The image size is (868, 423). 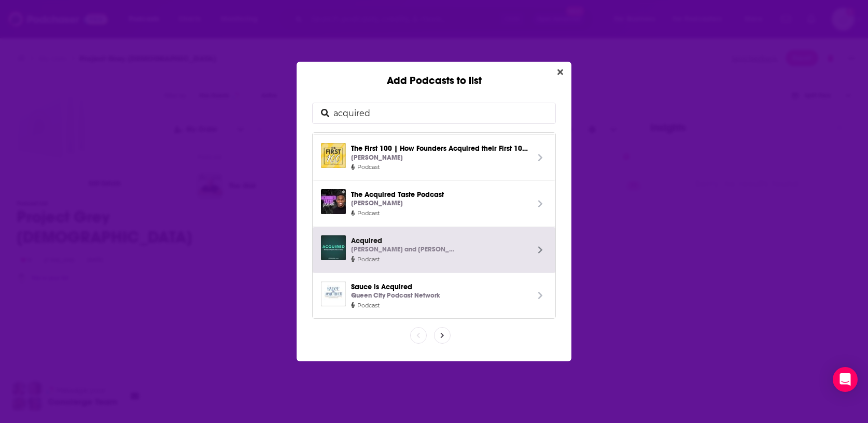 What do you see at coordinates (334, 156) in the screenshot?
I see `img: The First 100 | How Founders Acquired their First 100 Customers | Product-Market Fit` at bounding box center [334, 156].